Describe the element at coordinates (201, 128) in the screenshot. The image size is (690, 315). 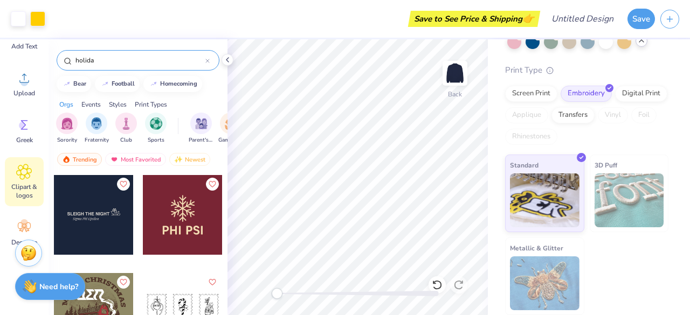
I see `div: filter for Parent's Weekend` at that location.